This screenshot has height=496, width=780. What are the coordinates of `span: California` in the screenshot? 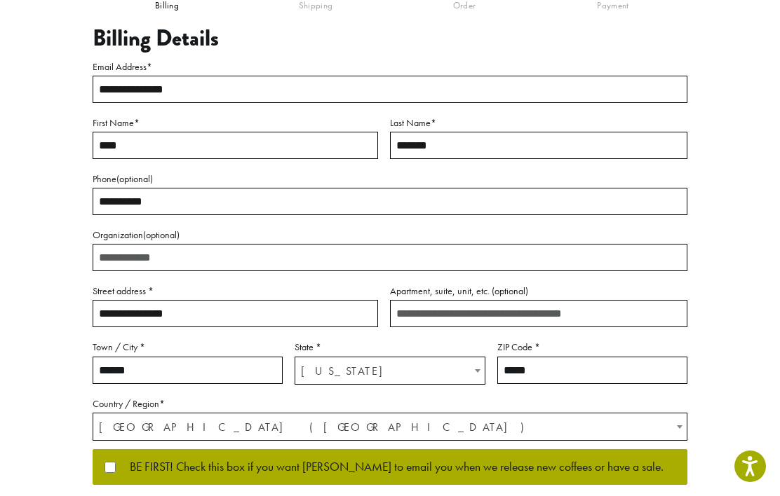 It's located at (389, 371).